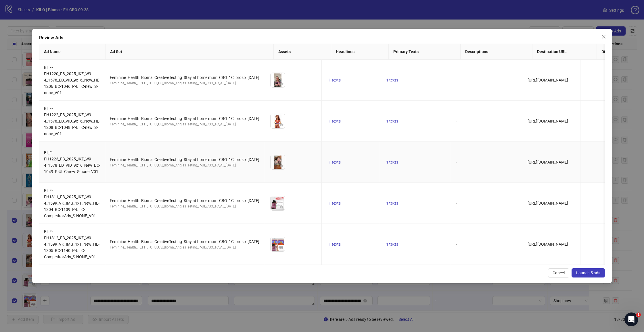 The width and height of the screenshot is (644, 332). Describe the element at coordinates (603, 37) in the screenshot. I see `span: close` at that location.